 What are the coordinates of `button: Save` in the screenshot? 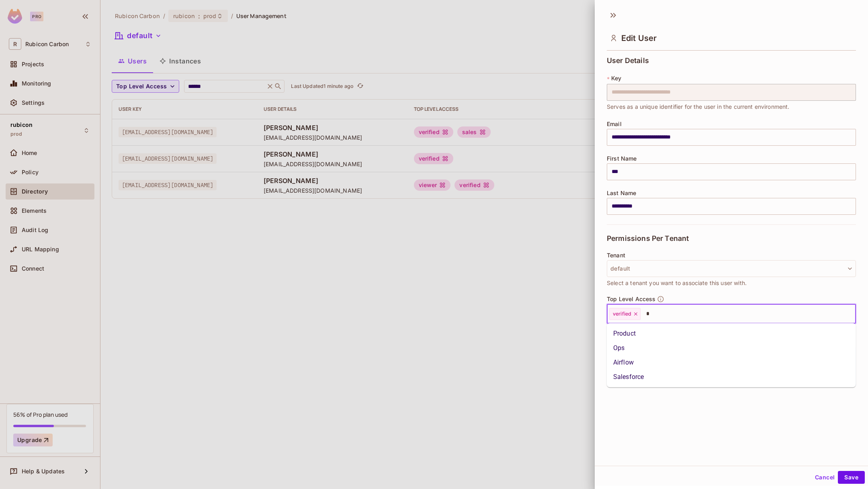 It's located at (851, 478).